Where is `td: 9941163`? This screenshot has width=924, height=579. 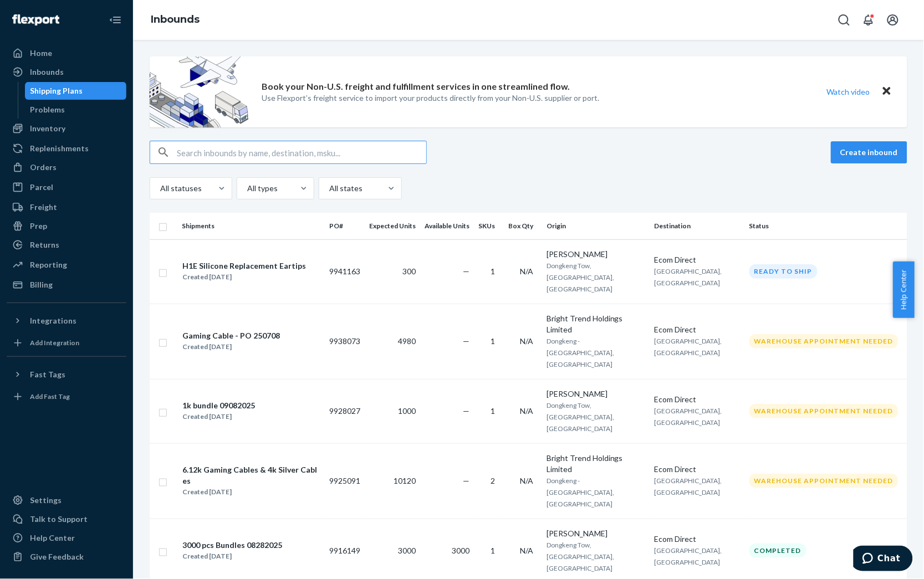 td: 9941163 is located at coordinates (345, 271).